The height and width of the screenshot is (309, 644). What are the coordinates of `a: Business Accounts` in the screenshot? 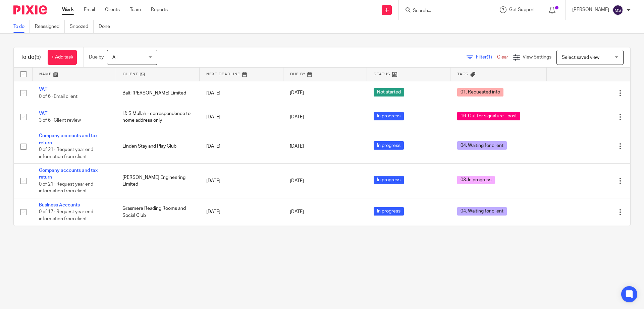 It's located at (59, 205).